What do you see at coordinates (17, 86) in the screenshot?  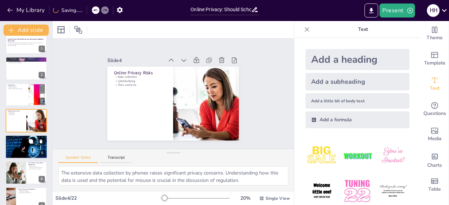 I see `p: Research questions` at bounding box center [17, 86].